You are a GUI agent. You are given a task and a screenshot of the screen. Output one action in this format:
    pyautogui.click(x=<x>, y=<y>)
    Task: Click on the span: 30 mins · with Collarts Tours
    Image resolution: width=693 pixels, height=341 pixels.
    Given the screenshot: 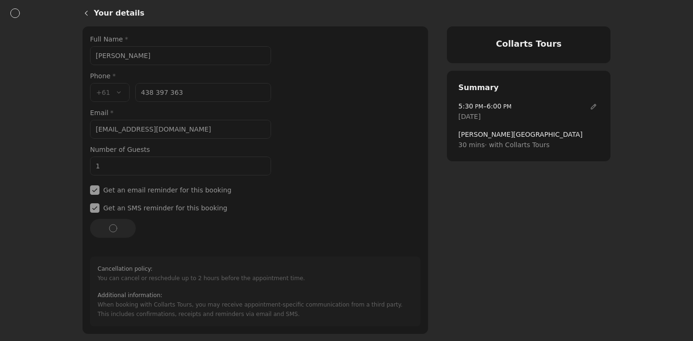 What is the action you would take?
    pyautogui.click(x=529, y=145)
    